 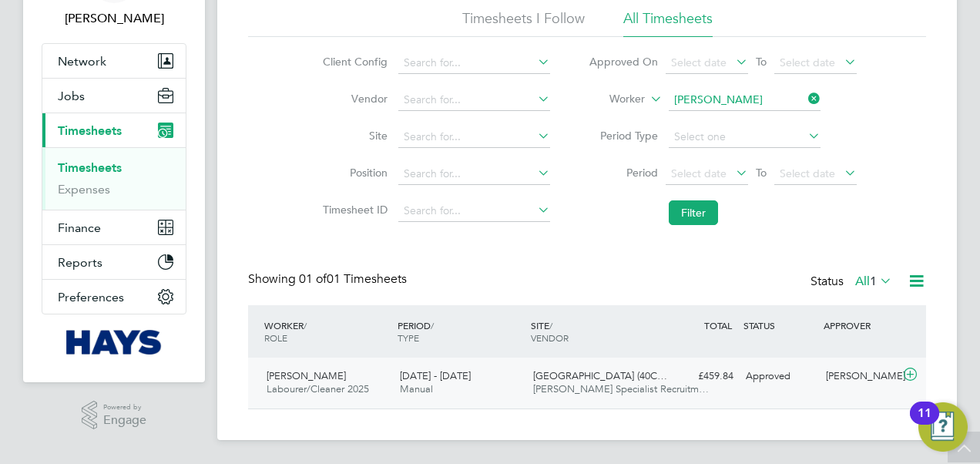 I want to click on div: SITE, so click(x=593, y=331).